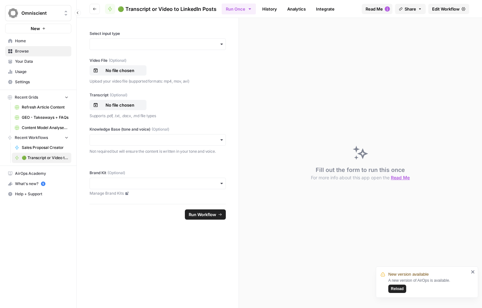 The width and height of the screenshot is (482, 308). Describe the element at coordinates (158, 95) in the screenshot. I see `label: Transcript` at that location.